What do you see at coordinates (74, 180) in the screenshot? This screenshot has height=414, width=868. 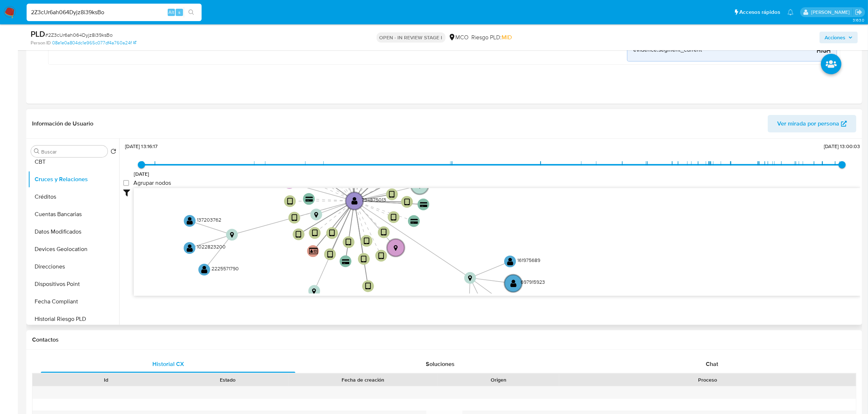 I see `button: Cruces y Relaciones` at bounding box center [74, 180].